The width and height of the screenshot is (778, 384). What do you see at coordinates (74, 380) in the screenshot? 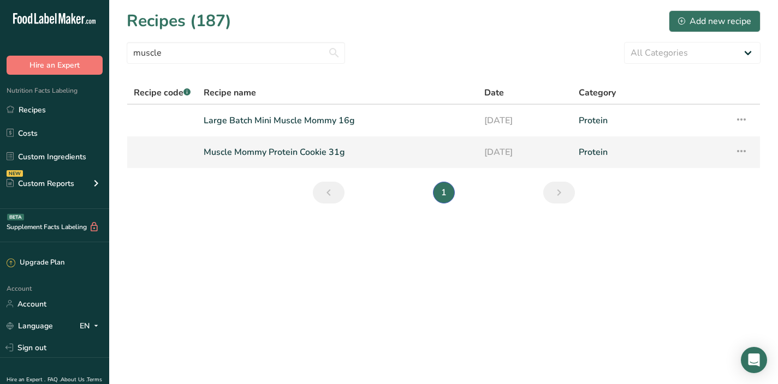
I see `a: About Us .` at bounding box center [74, 380].